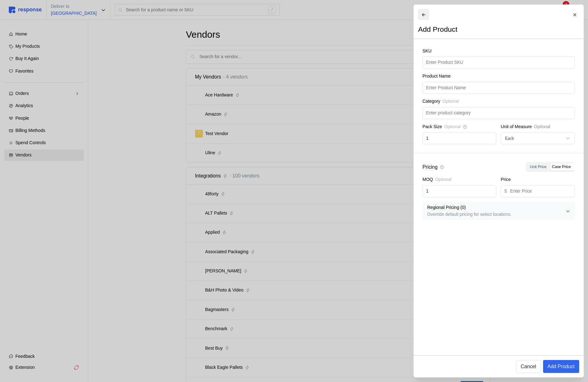 The image size is (588, 382). I want to click on p: Optional, so click(542, 127).